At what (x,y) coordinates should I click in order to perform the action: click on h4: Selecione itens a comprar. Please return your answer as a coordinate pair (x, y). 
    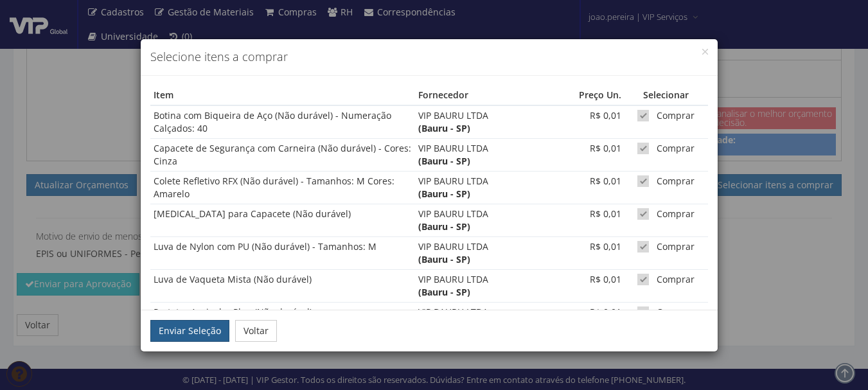
    Looking at the image, I should click on (429, 57).